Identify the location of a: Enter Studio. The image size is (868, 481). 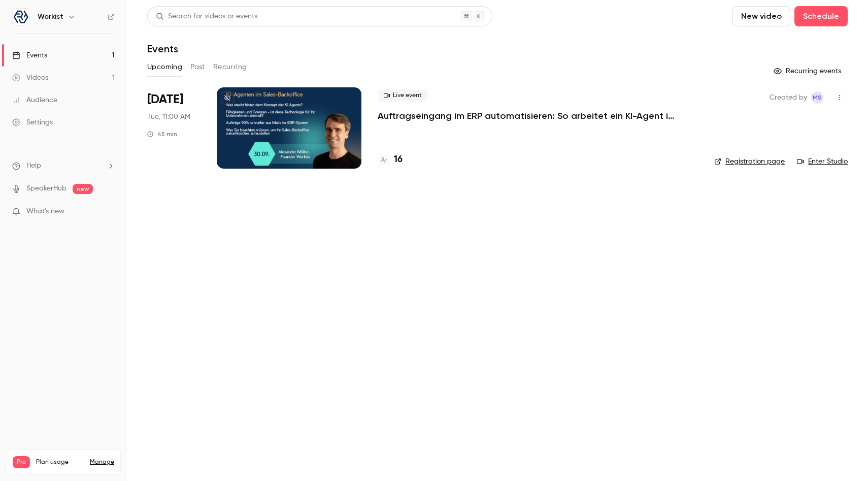
(823, 162).